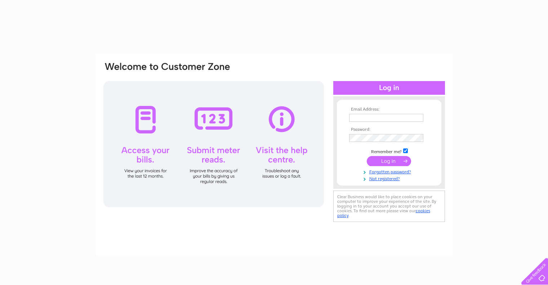 This screenshot has width=548, height=285. Describe the element at coordinates (390, 178) in the screenshot. I see `a: Not registered?` at that location.